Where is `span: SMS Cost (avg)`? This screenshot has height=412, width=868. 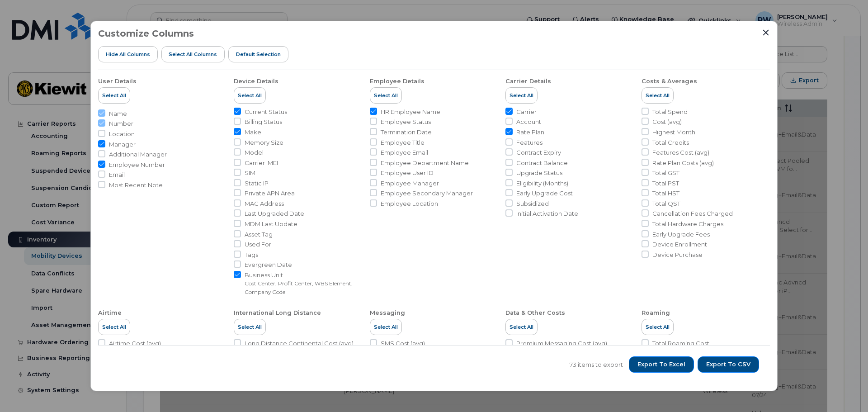 span: SMS Cost (avg) is located at coordinates (403, 343).